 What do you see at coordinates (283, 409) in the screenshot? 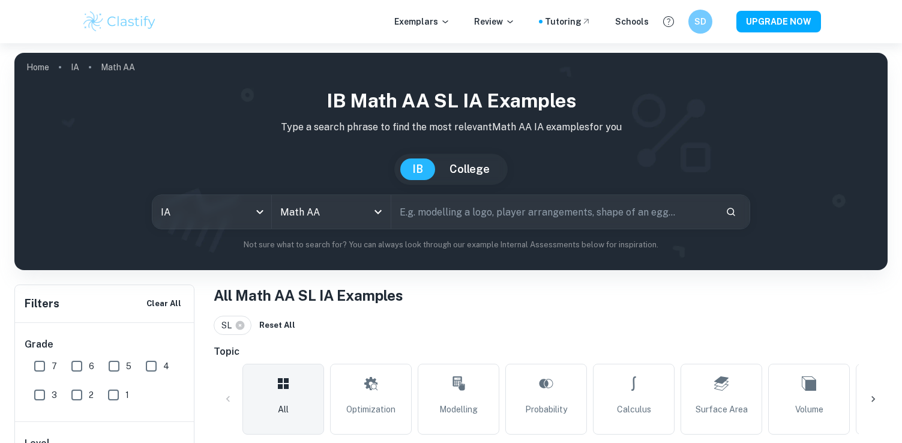
I see `span: All` at bounding box center [283, 409].